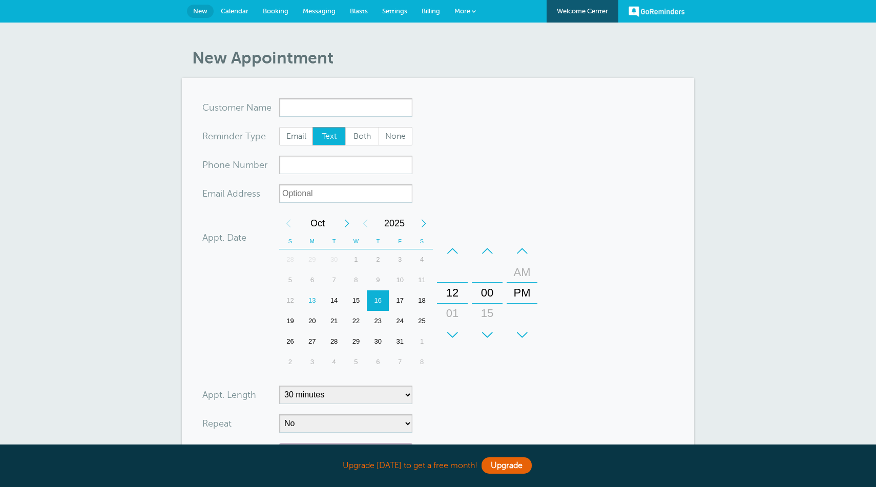 This screenshot has height=487, width=876. What do you see at coordinates (210, 165) in the screenshot?
I see `span: Pho` at bounding box center [210, 165].